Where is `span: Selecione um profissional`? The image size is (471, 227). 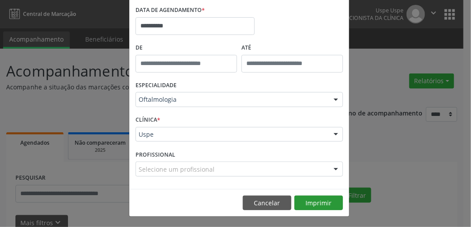
span: Selecione um profissional is located at coordinates (177, 169).